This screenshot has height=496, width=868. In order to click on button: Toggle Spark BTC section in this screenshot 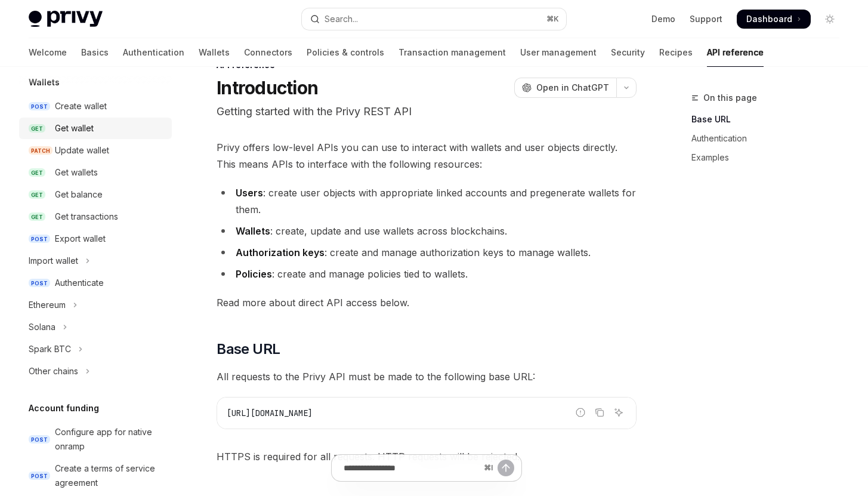, I will do `click(96, 349)`.